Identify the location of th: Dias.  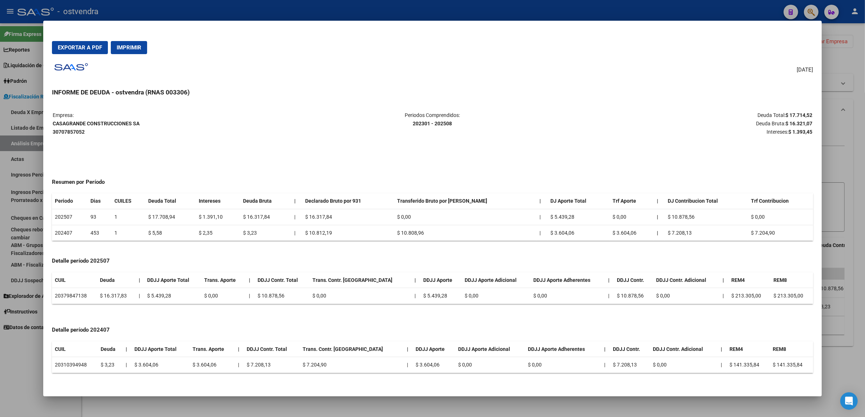
(99, 201).